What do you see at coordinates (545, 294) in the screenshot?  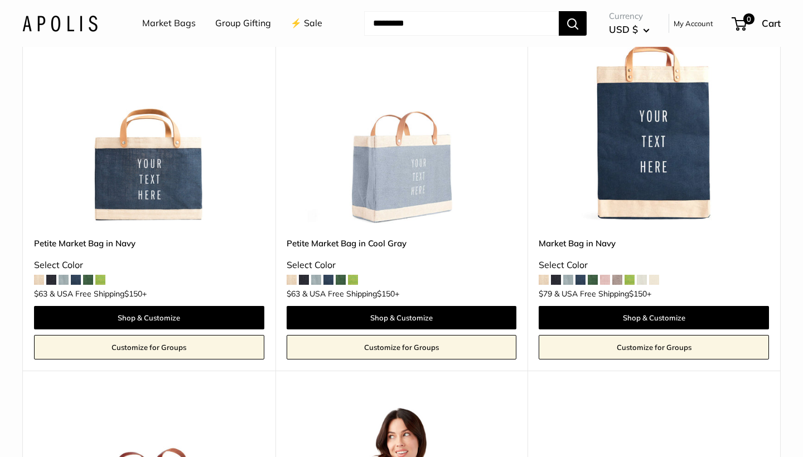 I see `span: $79` at bounding box center [545, 294].